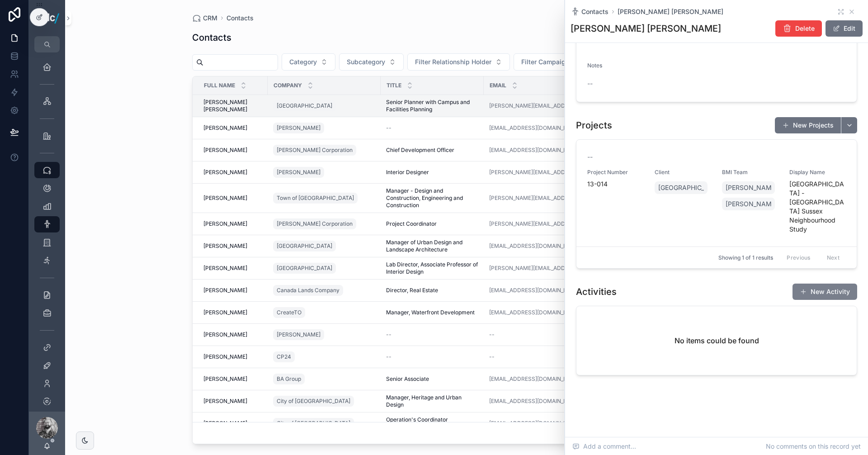 The width and height of the screenshot is (868, 455). Describe the element at coordinates (420, 150) in the screenshot. I see `span: Chief Development Officer` at that location.